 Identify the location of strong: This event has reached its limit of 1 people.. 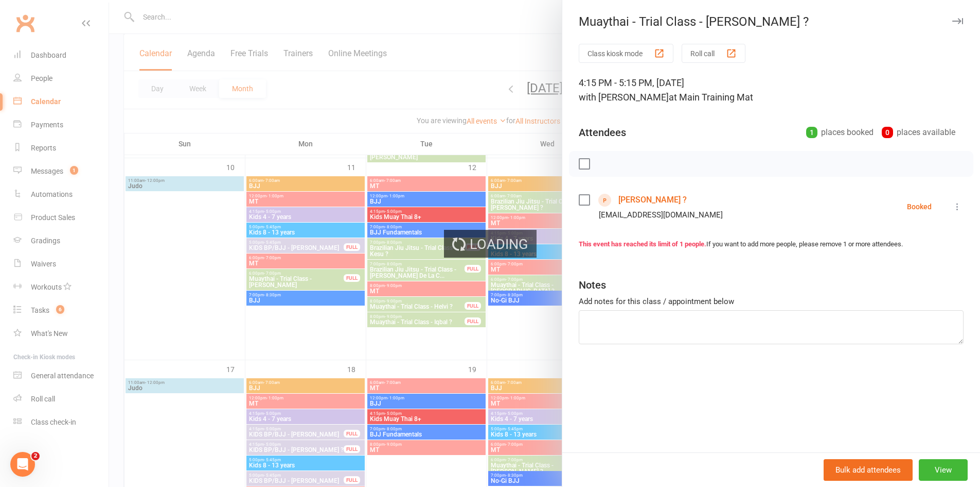
(643, 244).